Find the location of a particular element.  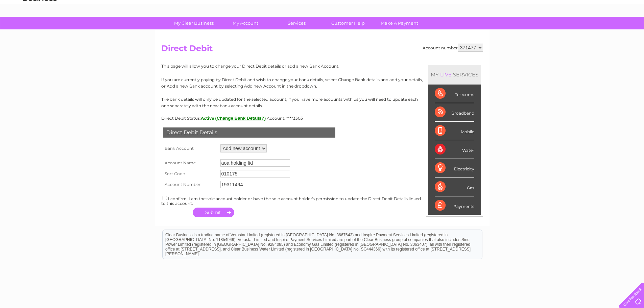

div: Direct Debit Status: is located at coordinates (322, 118).